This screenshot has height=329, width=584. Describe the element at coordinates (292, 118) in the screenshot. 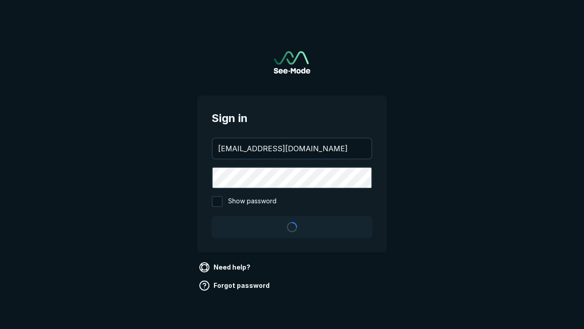

I see `span: Sign in` at that location.